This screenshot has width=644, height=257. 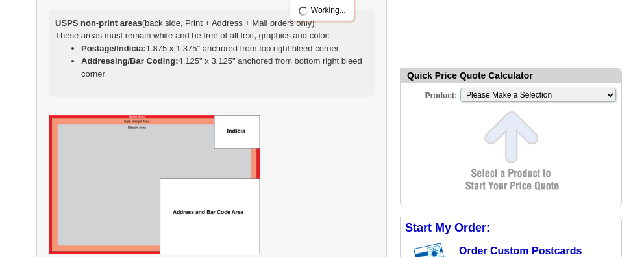 I want to click on strong: USPS non-print areas, so click(x=99, y=22).